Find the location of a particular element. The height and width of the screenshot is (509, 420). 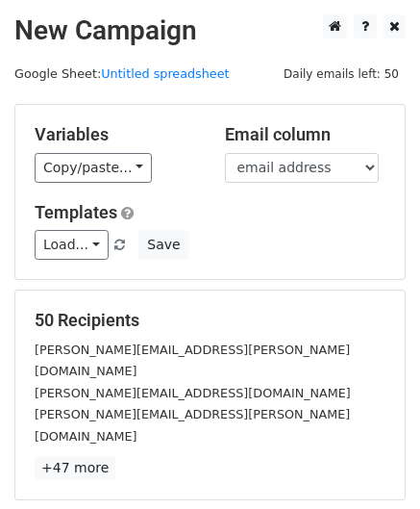

a: Templates is located at coordinates (76, 211).